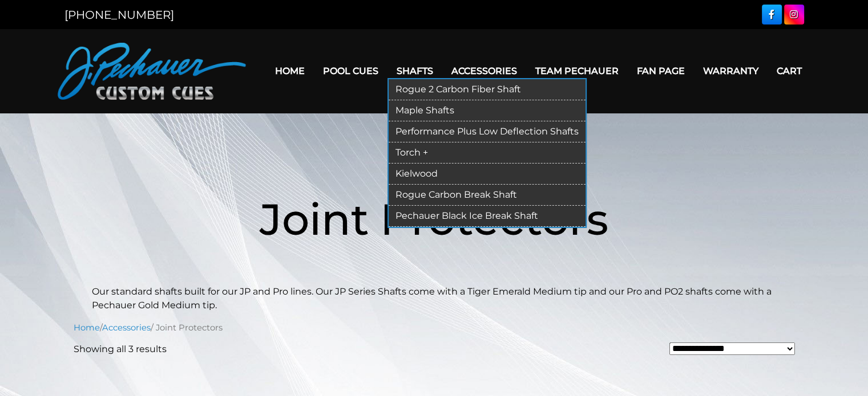  I want to click on a: Pechauer Black Ice Break Shaft, so click(486, 216).